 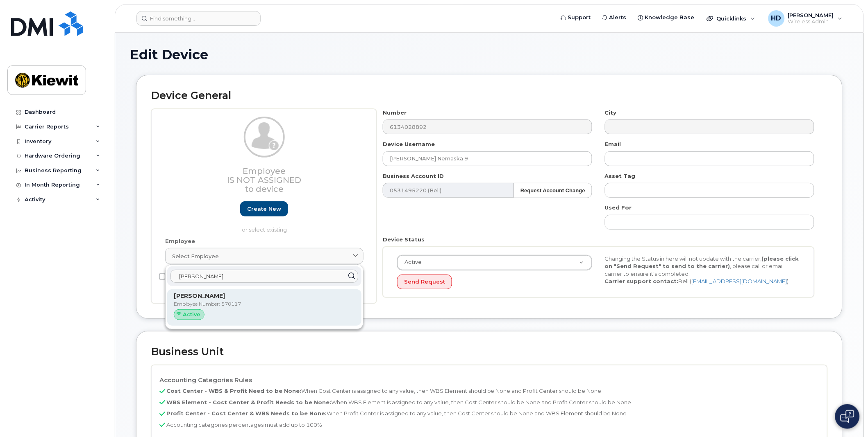 What do you see at coordinates (264, 209) in the screenshot?
I see `a: Create new` at bounding box center [264, 209].